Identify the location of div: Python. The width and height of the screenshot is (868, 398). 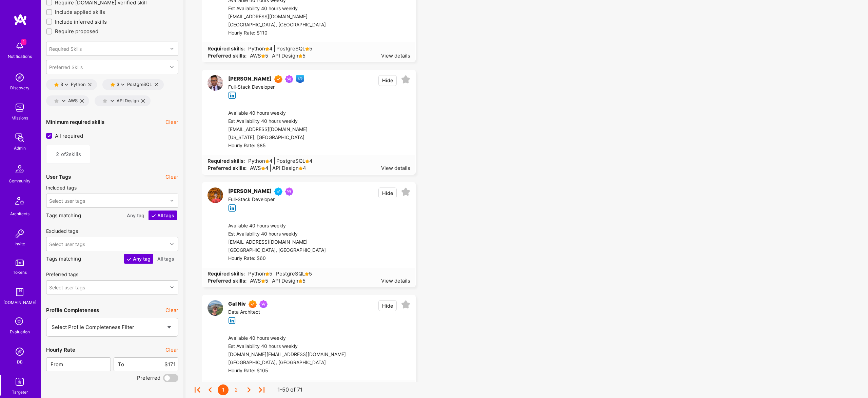
(69, 85).